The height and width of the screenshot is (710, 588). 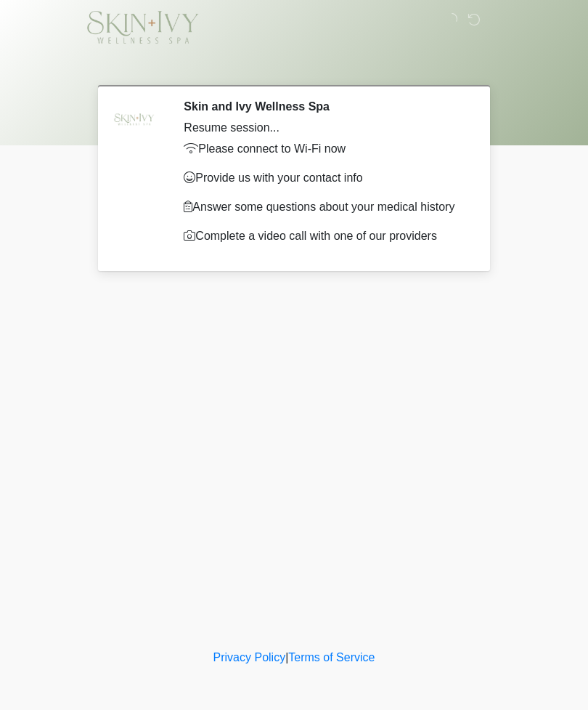 I want to click on img: Skin and Ivy Wellness Spa Logo, so click(x=143, y=27).